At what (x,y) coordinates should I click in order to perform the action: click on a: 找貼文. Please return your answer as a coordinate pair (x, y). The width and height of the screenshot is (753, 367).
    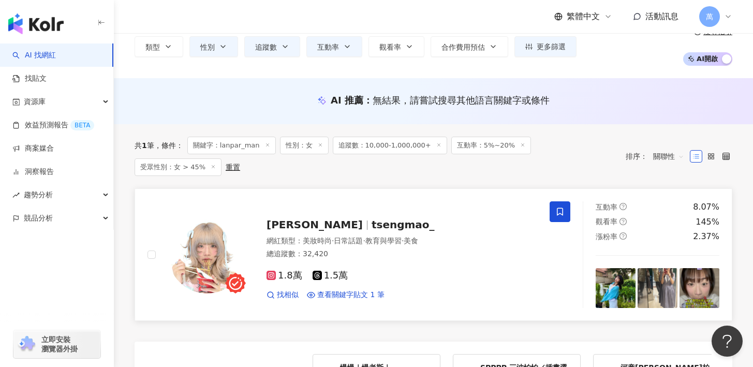
    Looking at the image, I should click on (29, 79).